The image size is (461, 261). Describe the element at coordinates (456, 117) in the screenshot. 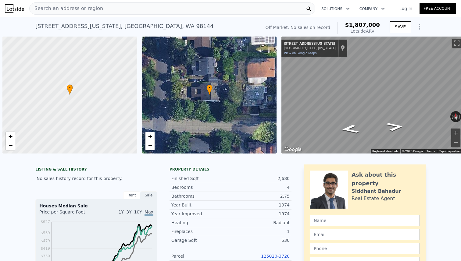

I see `button: Reset the view` at that location.